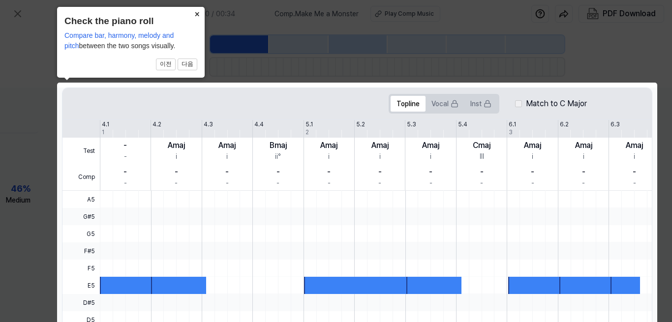  Describe the element at coordinates (557, 104) in the screenshot. I see `label: Match to C Major` at that location.